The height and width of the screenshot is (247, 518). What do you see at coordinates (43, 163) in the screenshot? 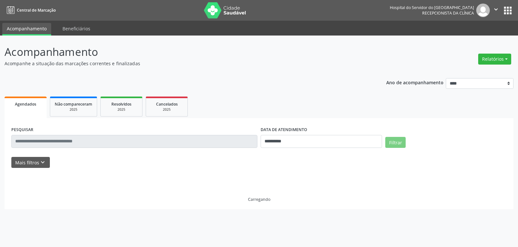
I see `i: keyboard_arrow_down` at bounding box center [43, 163].